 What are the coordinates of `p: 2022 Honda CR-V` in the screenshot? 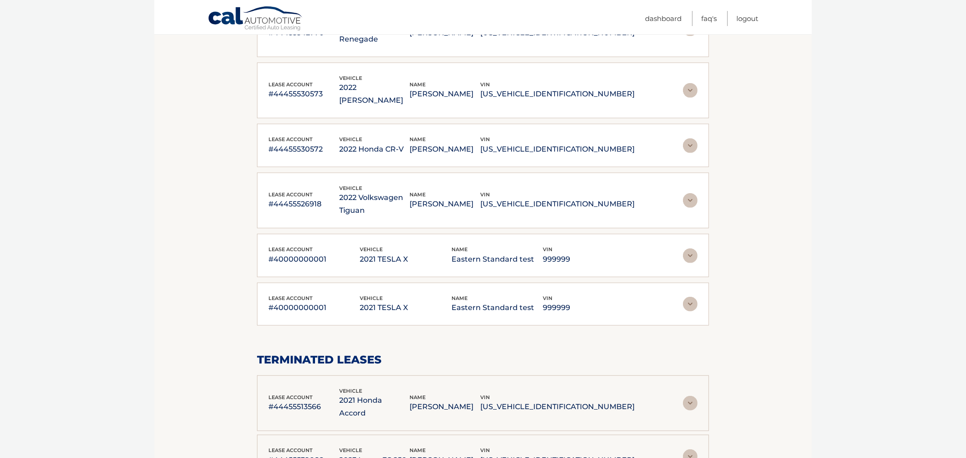 It's located at (374, 149).